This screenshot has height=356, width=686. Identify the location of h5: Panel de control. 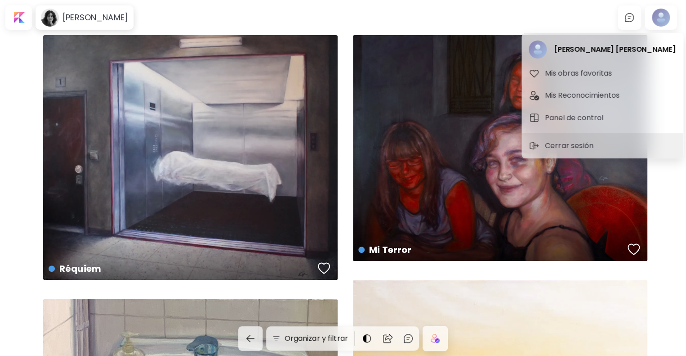
(576, 118).